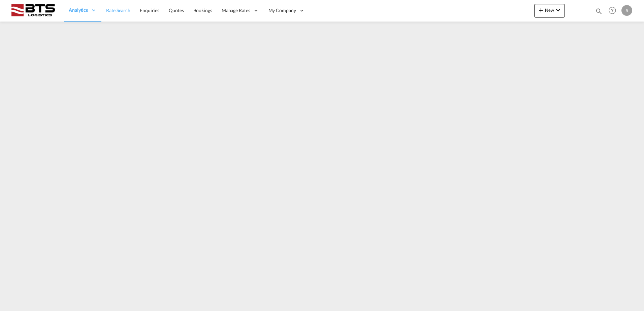 Image resolution: width=644 pixels, height=311 pixels. What do you see at coordinates (236, 11) in the screenshot?
I see `span: Manage Rates` at bounding box center [236, 11].